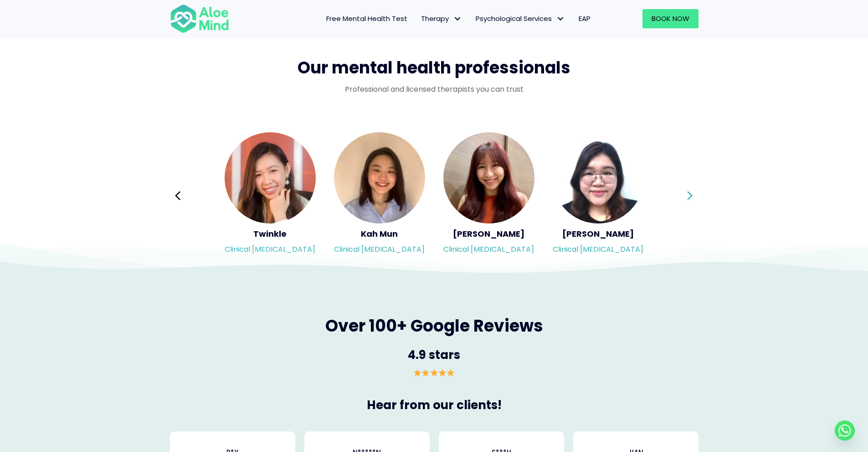  Describe the element at coordinates (442, 19) in the screenshot. I see `a: TherapyTherapy: submenu` at that location.